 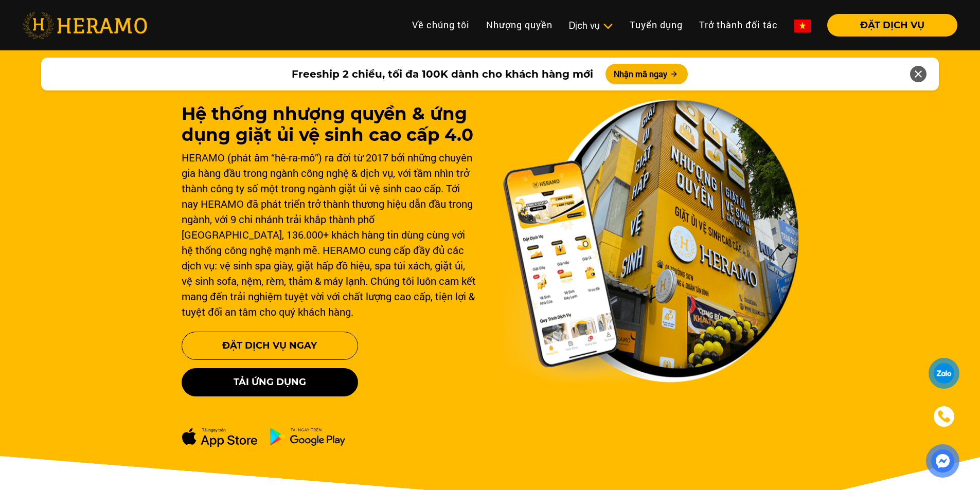 What do you see at coordinates (738, 25) in the screenshot?
I see `a: Trở thành đối tác` at bounding box center [738, 25].